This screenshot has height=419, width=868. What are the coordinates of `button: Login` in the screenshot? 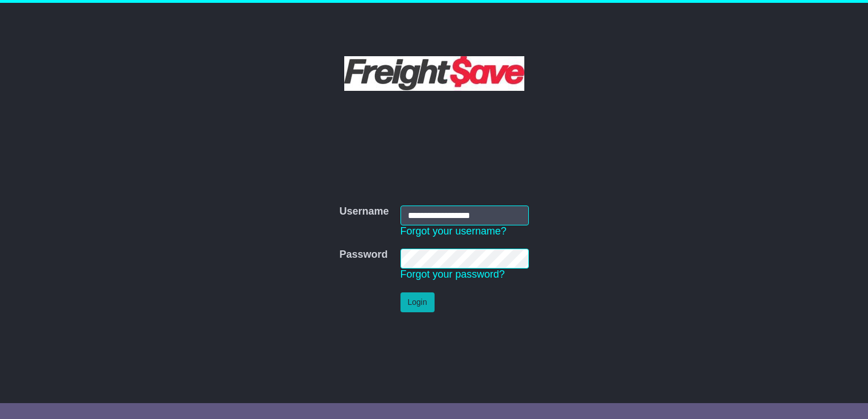 It's located at (417, 302).